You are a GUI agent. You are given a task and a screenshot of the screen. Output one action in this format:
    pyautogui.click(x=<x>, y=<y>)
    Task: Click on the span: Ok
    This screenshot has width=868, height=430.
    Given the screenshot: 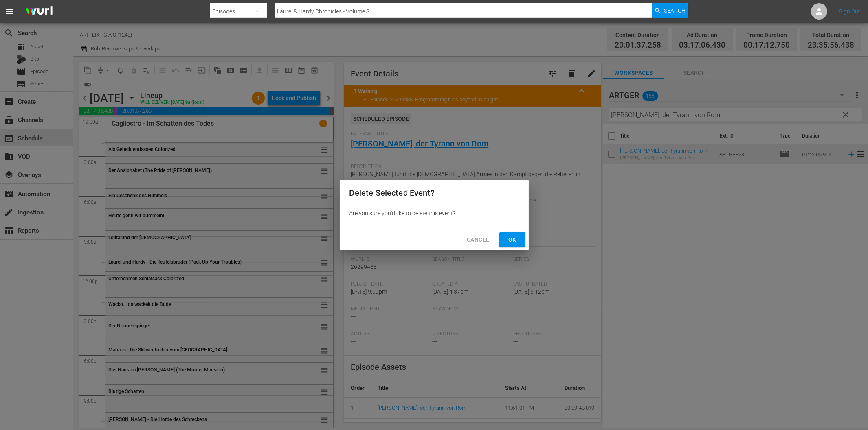 What is the action you would take?
    pyautogui.click(x=513, y=239)
    